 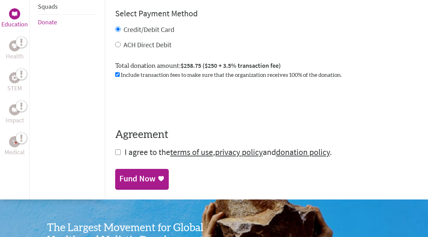 I want to click on label: Credit/Debit Card, so click(x=149, y=29).